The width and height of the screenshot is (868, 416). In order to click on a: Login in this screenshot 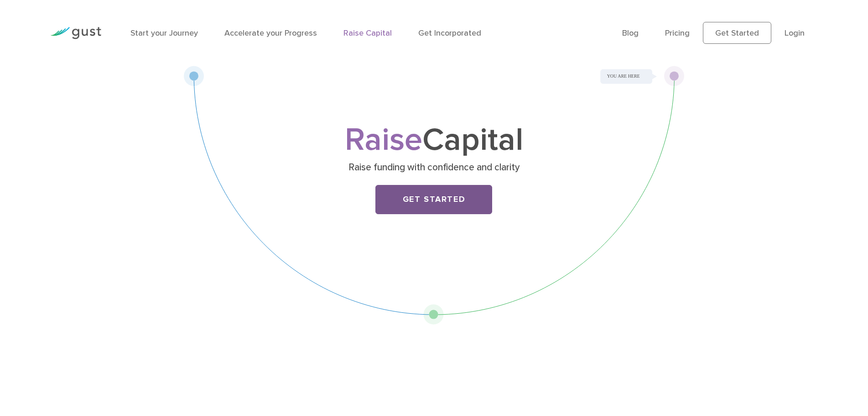, I will do `click(795, 33)`.